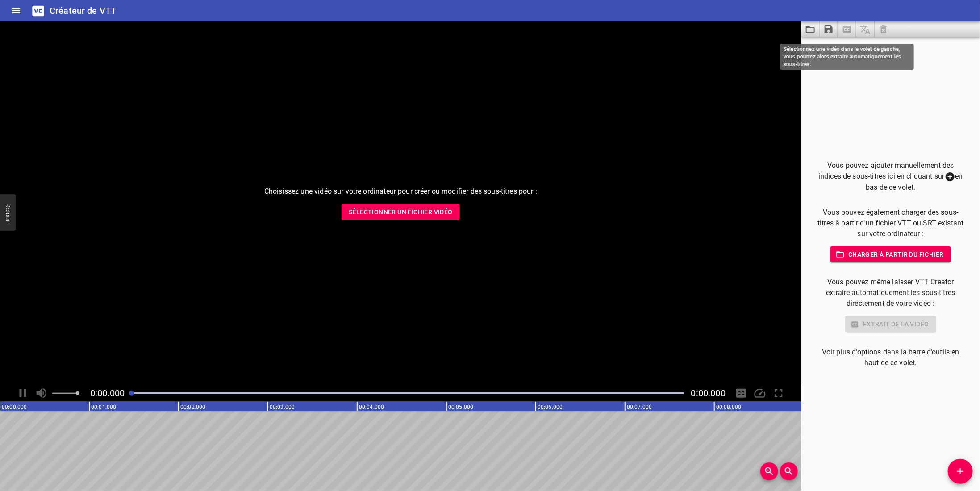 This screenshot has width=980, height=491. I want to click on font: Choisissez une vidéo sur votre ordinateur pour créer ou modifier des sous-titres pour :, so click(401, 191).